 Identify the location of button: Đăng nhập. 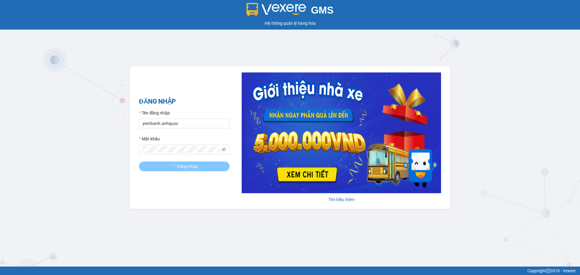
(184, 166).